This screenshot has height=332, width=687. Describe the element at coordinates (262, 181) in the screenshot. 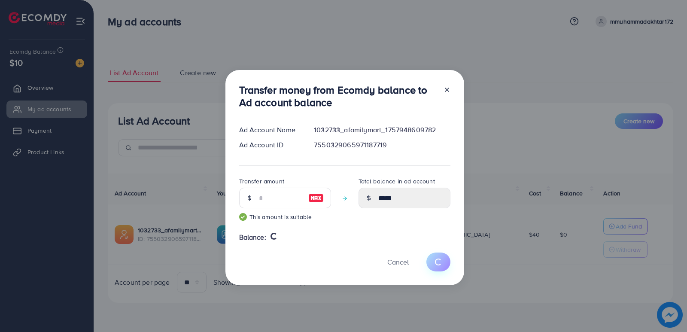

I see `label: Transfer amount` at that location.